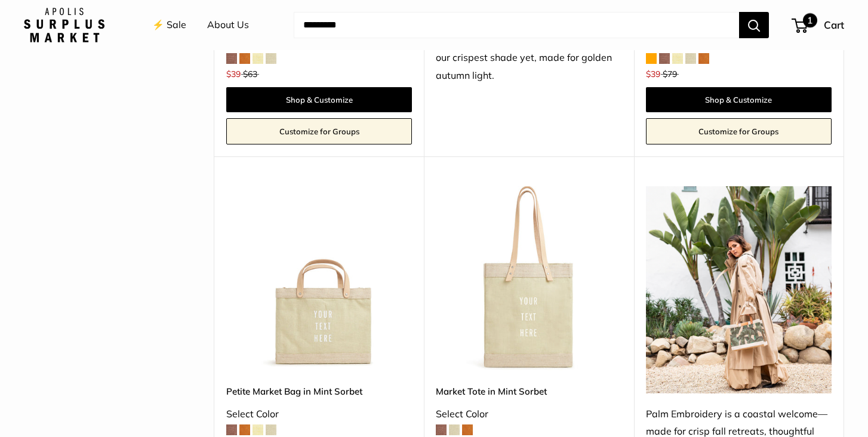 This screenshot has width=868, height=437. I want to click on span: $79, so click(670, 74).